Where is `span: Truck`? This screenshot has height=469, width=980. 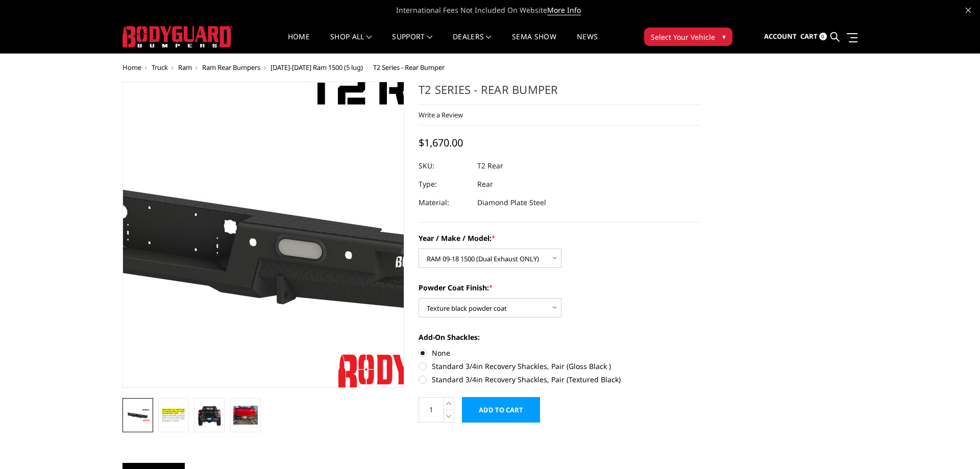 span: Truck is located at coordinates (160, 67).